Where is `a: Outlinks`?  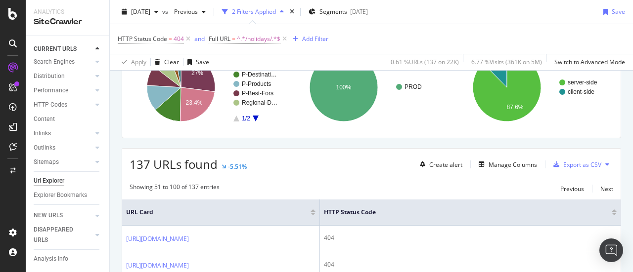 a: Outlinks is located at coordinates (63, 148).